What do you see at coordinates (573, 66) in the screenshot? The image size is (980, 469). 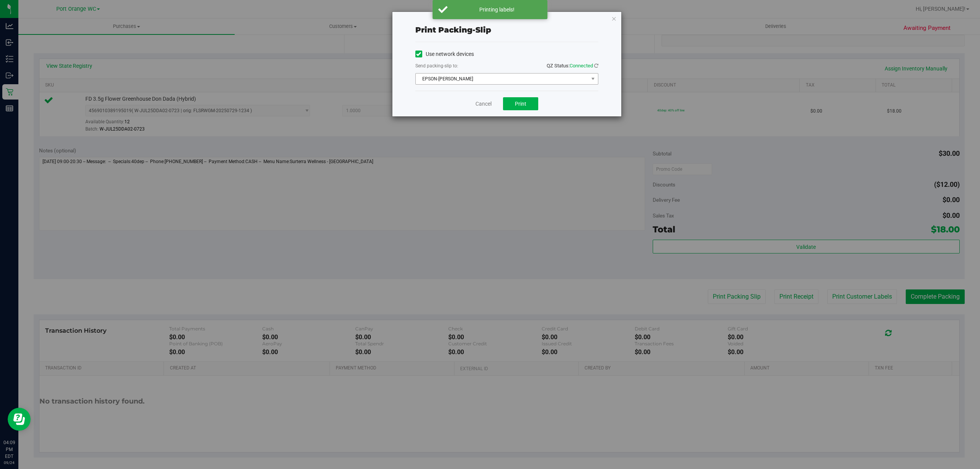 I see `span: QZ Status:` at bounding box center [573, 66].